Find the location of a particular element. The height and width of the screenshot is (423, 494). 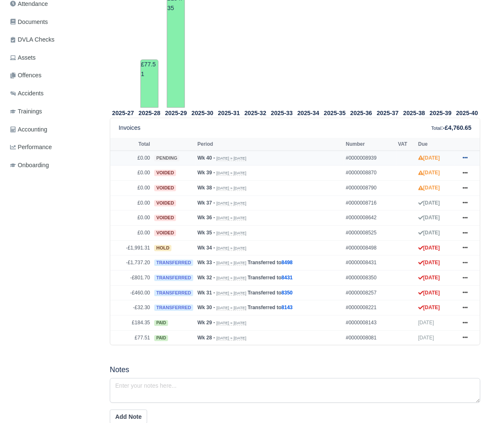

th: 2025-27 is located at coordinates (123, 113).